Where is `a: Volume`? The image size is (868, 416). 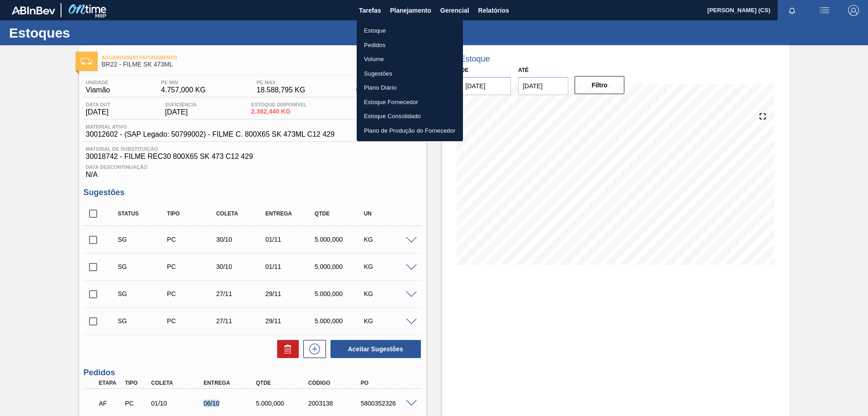
a: Volume is located at coordinates (410, 60).